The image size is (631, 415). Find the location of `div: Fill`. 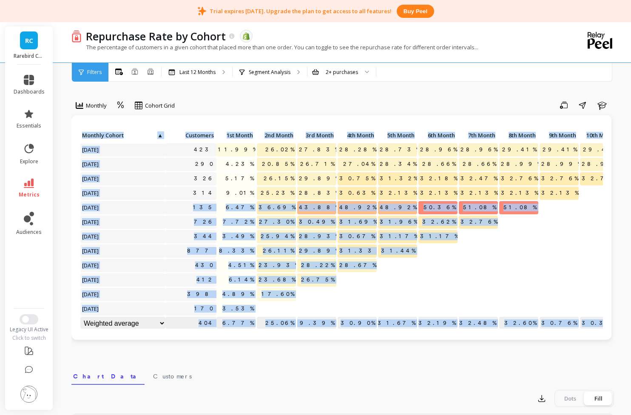

div: Fill is located at coordinates (599, 399).